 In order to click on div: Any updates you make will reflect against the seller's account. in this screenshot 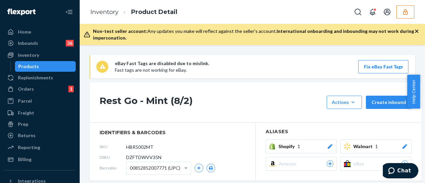, I will do `click(254, 35)`.